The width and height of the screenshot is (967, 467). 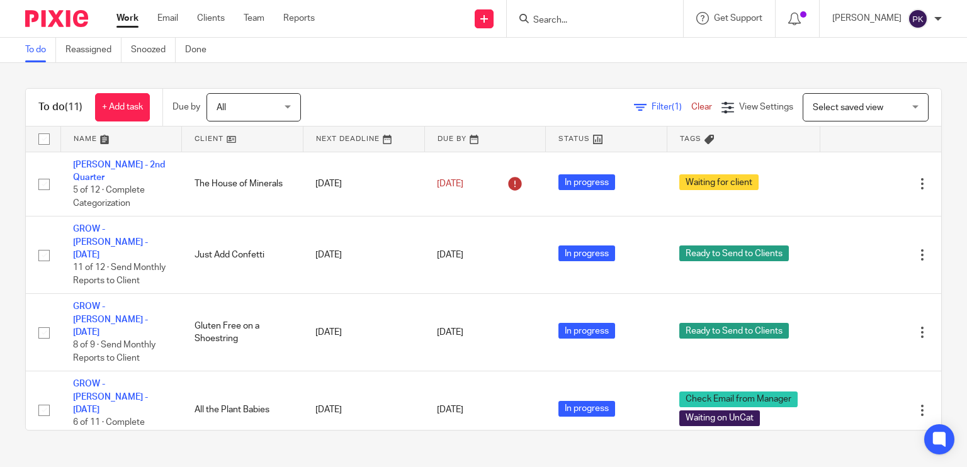 What do you see at coordinates (242, 410) in the screenshot?
I see `td: All the Plant Babies` at bounding box center [242, 410].